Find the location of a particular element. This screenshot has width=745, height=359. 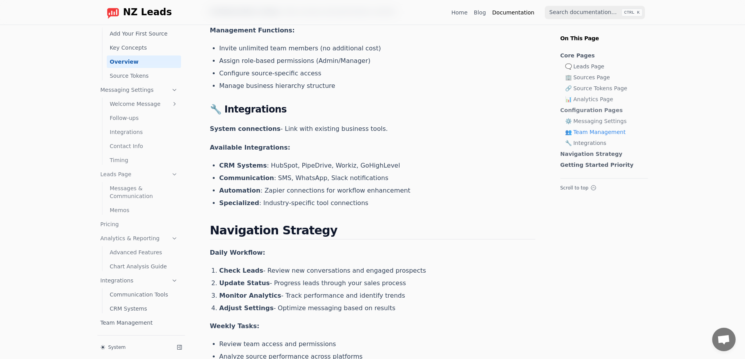

a: 🗨️ Leads Page is located at coordinates (604, 66).